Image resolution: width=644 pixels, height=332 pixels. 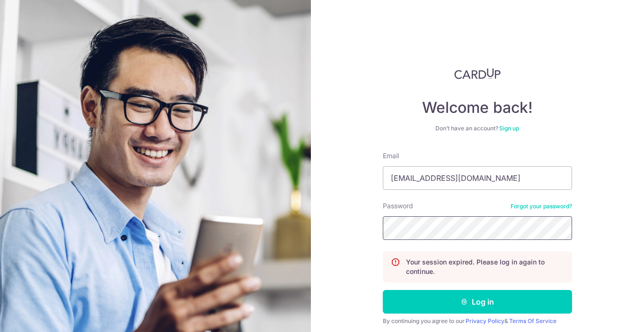 I want to click on input: Enter your Email, so click(x=478, y=178).